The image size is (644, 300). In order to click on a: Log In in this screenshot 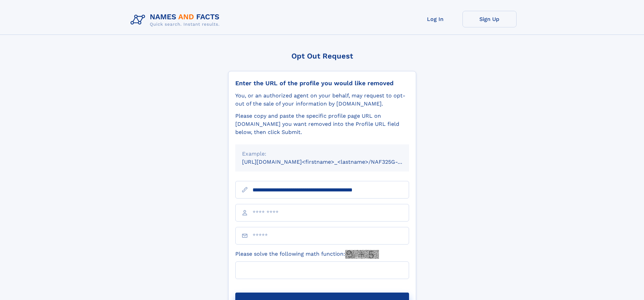, I will do `click(435, 19)`.